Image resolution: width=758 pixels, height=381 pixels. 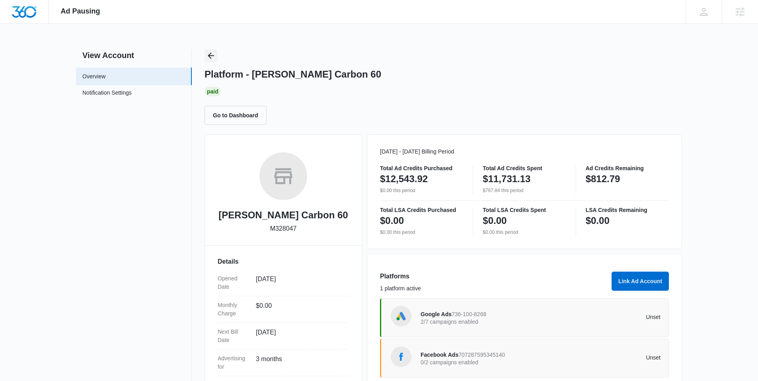 I want to click on dt: Opened Date, so click(x=234, y=283).